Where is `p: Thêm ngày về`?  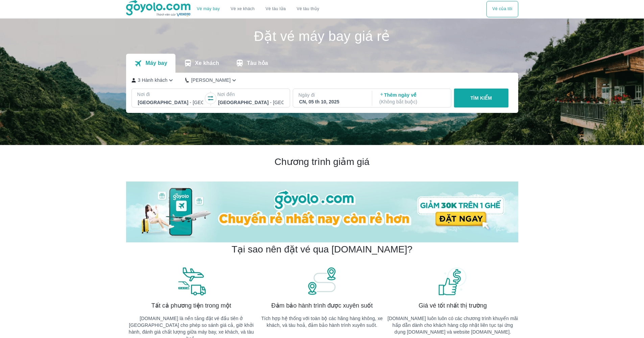
p: Thêm ngày về is located at coordinates (412, 99).